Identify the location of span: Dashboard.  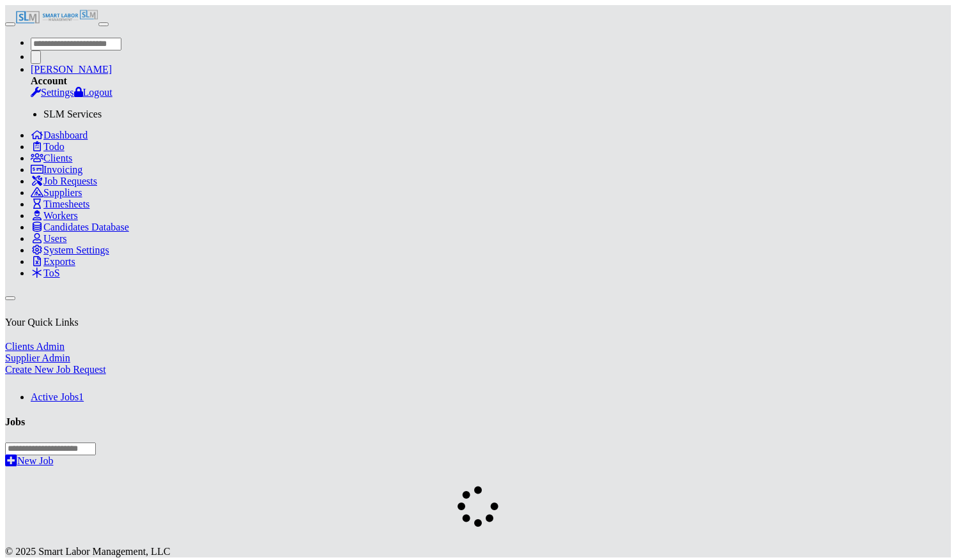
(65, 135).